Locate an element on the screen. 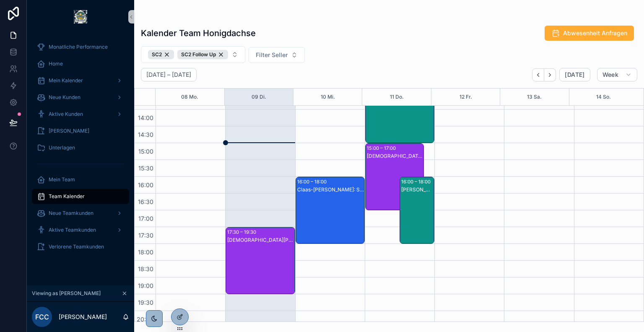  button: Unselect SC_2 is located at coordinates (161, 55).